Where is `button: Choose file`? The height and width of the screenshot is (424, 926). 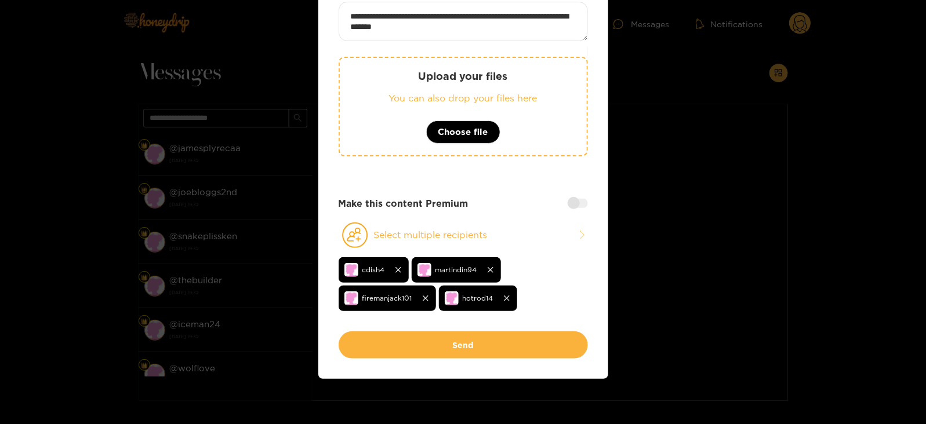 button: Choose file is located at coordinates (463, 132).